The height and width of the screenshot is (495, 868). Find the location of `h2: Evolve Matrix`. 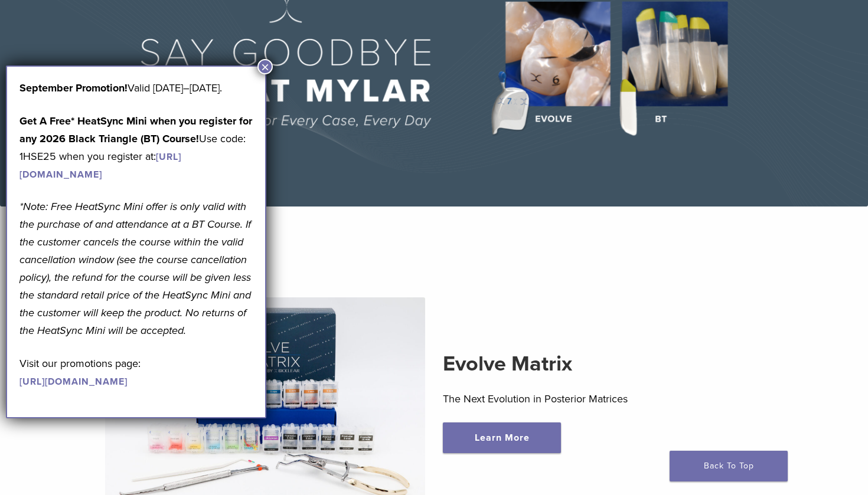

h2: Evolve Matrix is located at coordinates (603, 364).